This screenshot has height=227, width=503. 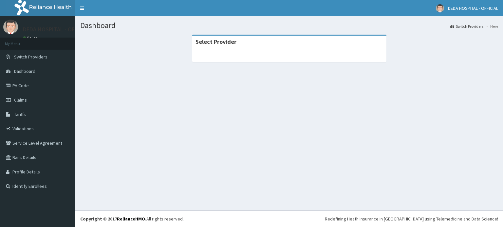 I want to click on h1: Dashboard, so click(x=289, y=26).